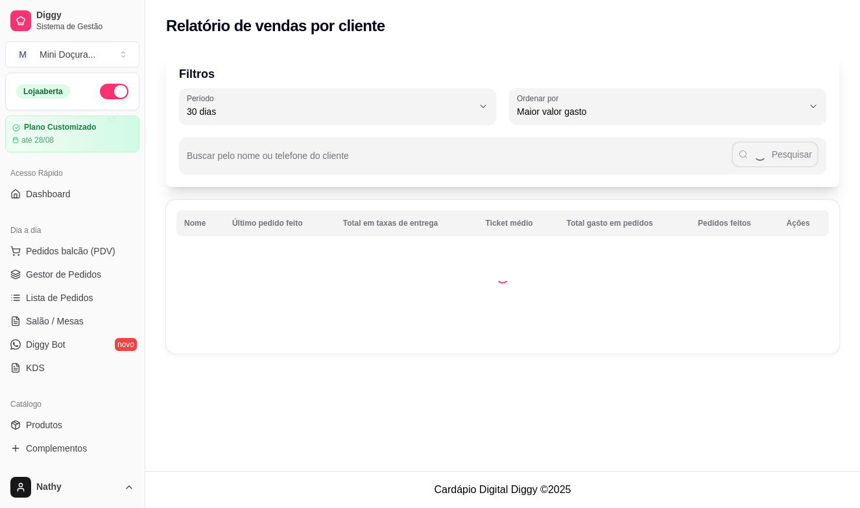 This screenshot has width=860, height=508. I want to click on button: Nathy, so click(72, 487).